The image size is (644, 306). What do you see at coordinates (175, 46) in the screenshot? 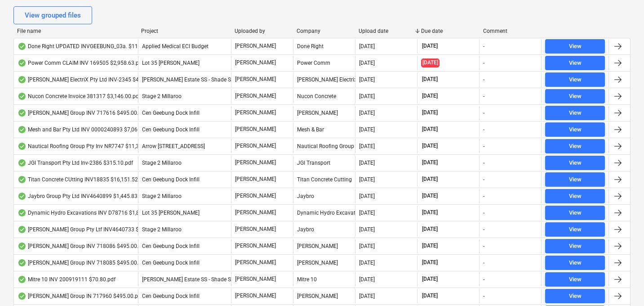
I see `span: Applied Medical ECI Budget` at bounding box center [175, 46].